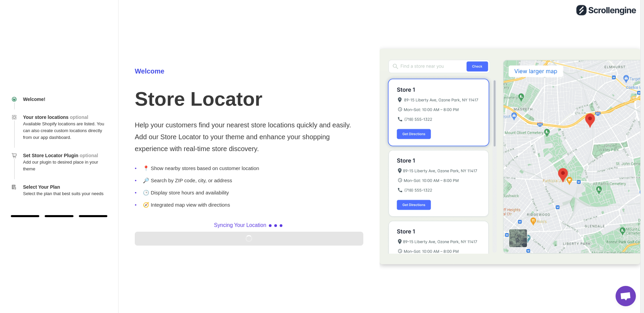  What do you see at coordinates (249, 205) in the screenshot?
I see `li: 🧭 Integrated map view with directions` at bounding box center [249, 205].